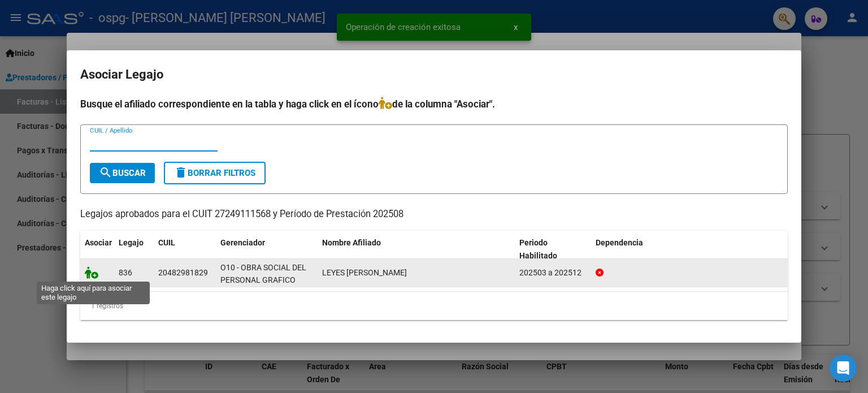  I want to click on span: Periodo Habilitado, so click(538, 248).